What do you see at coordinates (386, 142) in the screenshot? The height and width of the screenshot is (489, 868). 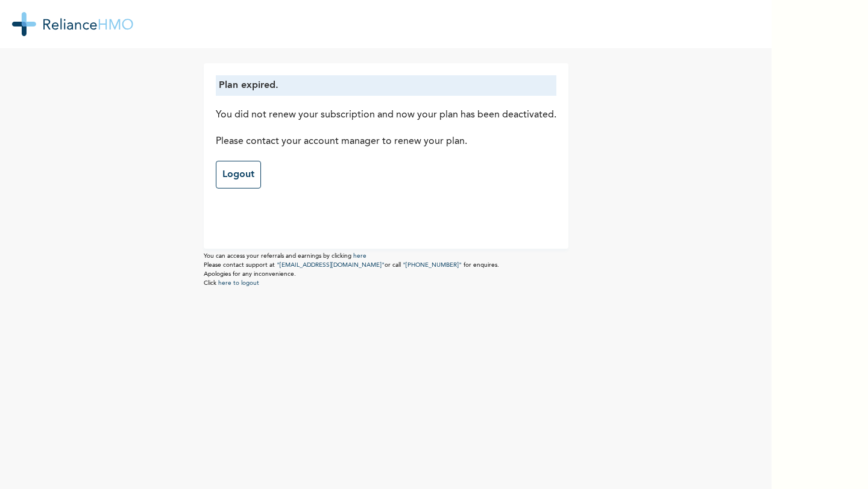 I see `p: Please contact your account manager to renew your plan.` at bounding box center [386, 142].